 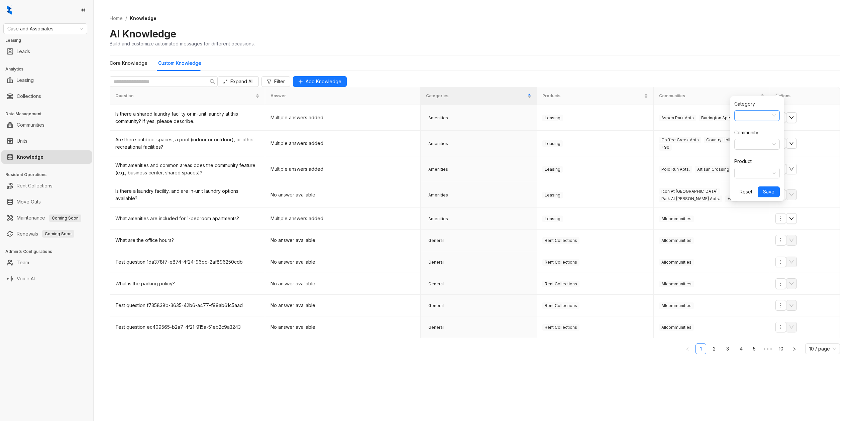 I want to click on a: 1, so click(x=701, y=349).